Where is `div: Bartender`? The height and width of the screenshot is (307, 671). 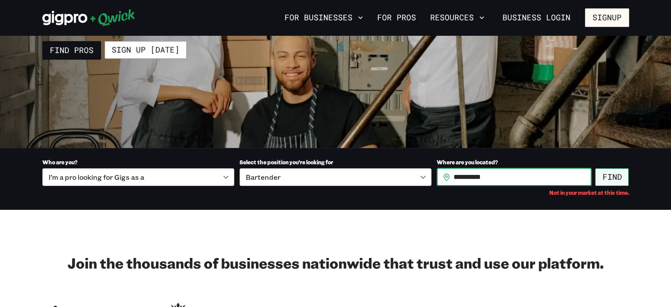
div: Bartender is located at coordinates (335, 177).